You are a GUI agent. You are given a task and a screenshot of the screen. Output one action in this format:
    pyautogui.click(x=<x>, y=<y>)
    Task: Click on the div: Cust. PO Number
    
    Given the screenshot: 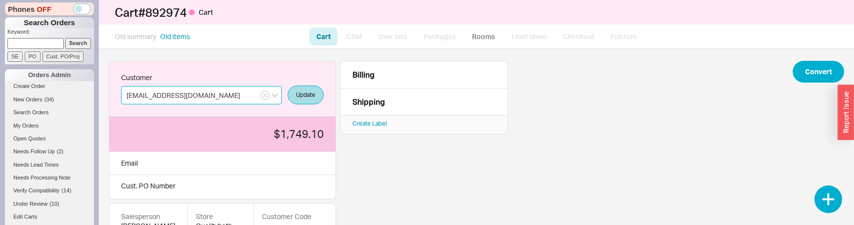 What is the action you would take?
    pyautogui.click(x=222, y=187)
    